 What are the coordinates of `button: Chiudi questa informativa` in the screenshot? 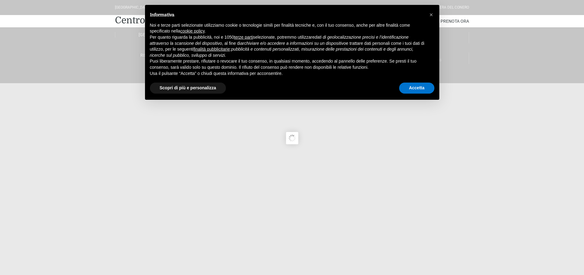 It's located at (432, 15).